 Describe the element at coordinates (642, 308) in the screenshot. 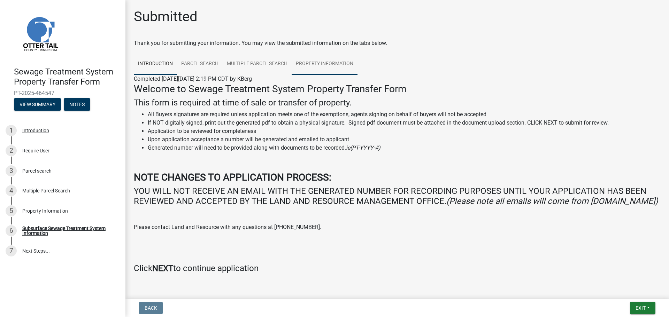

I see `button: Exit` at that location.